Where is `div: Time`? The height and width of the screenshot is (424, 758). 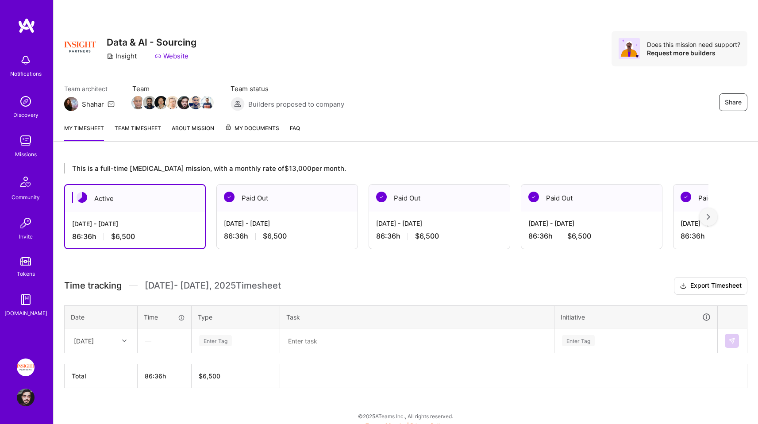 div: Time is located at coordinates (164, 317).